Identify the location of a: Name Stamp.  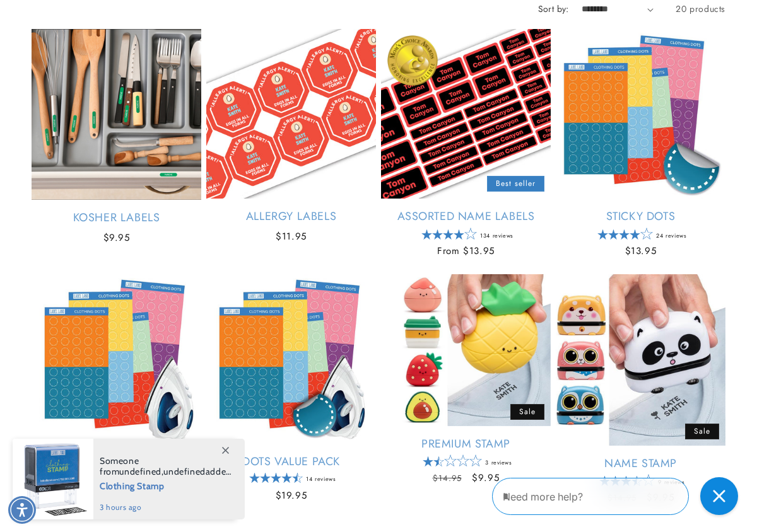
(641, 463).